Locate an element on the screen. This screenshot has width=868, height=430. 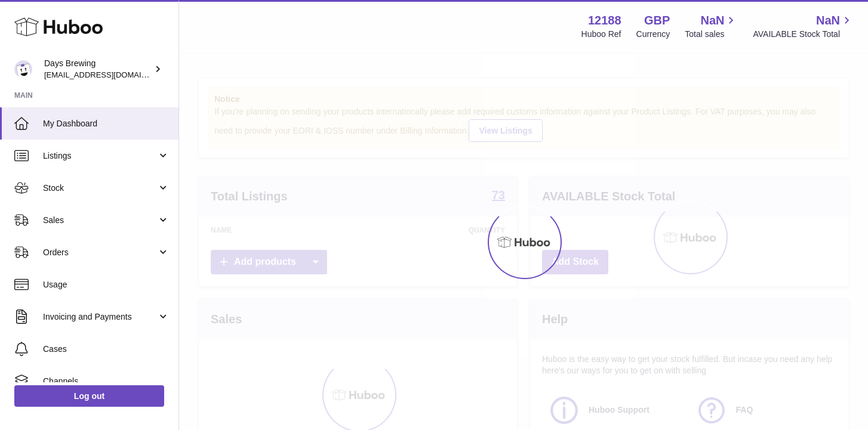
span: Listings is located at coordinates (100, 156).